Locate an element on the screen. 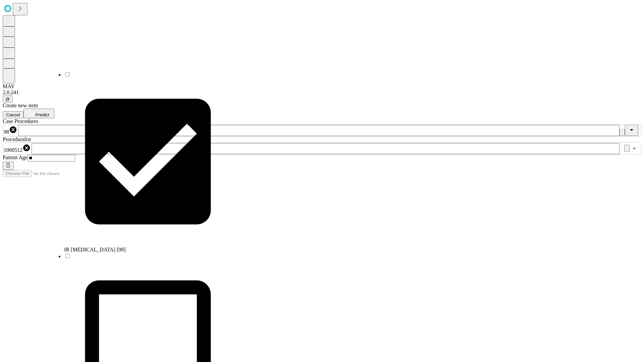 This screenshot has width=644, height=362. span: 98 is located at coordinates (6, 131).